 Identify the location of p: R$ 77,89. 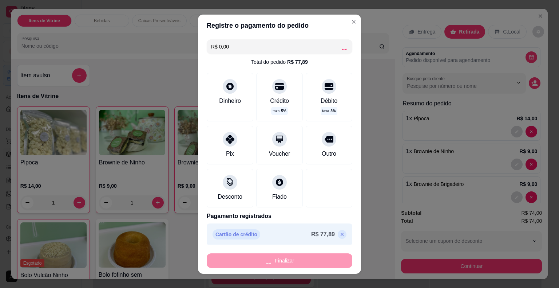
(323, 234).